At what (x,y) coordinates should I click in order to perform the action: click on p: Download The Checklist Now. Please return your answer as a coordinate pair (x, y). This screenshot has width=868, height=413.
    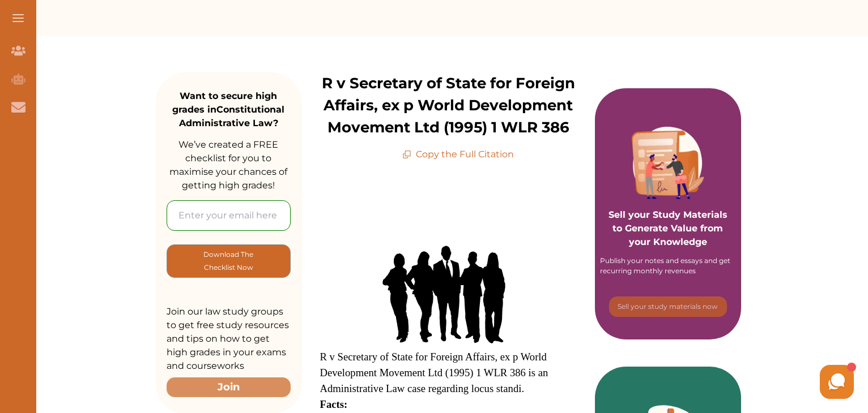
    Looking at the image, I should click on (228, 261).